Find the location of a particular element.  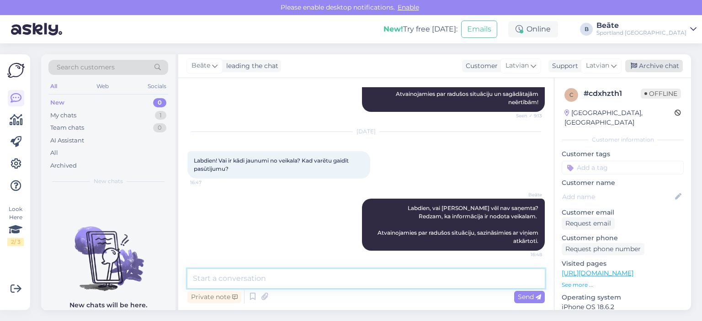

p: Customer tags is located at coordinates (622, 154).